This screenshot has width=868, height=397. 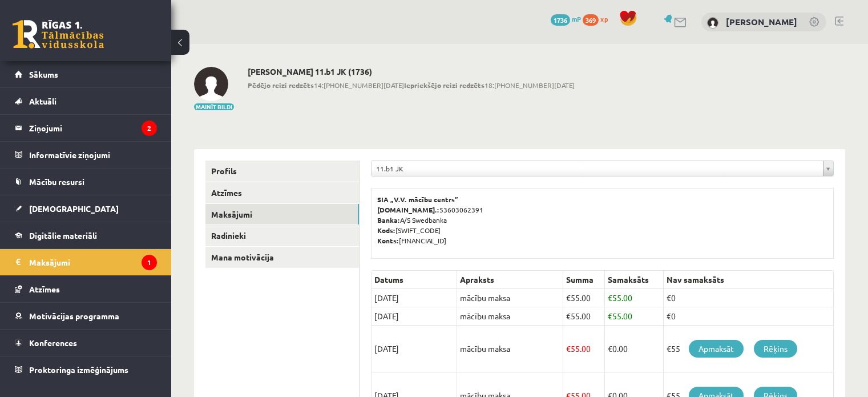 I want to click on span: Atzīmes, so click(x=45, y=289).